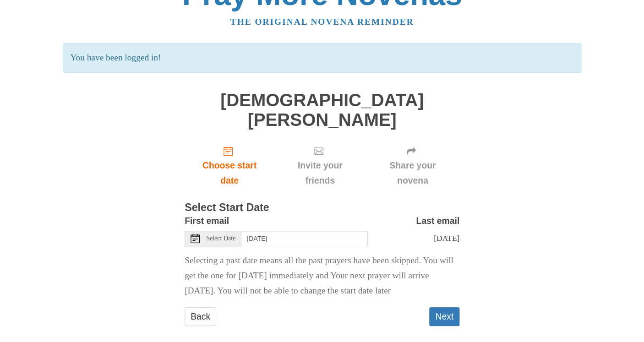 Image resolution: width=644 pixels, height=342 pixels. I want to click on span: Select Date, so click(221, 239).